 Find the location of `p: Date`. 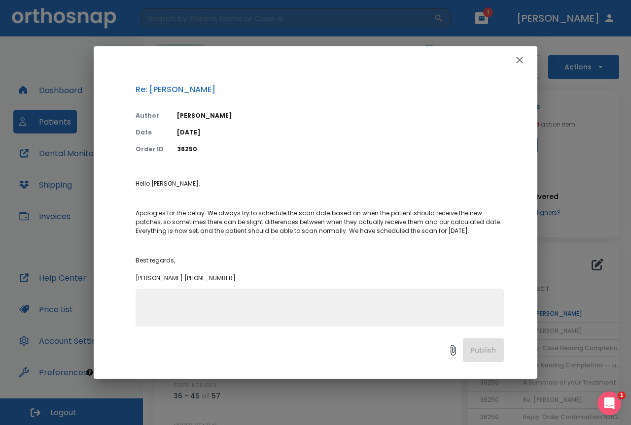

p: Date is located at coordinates (150, 133).